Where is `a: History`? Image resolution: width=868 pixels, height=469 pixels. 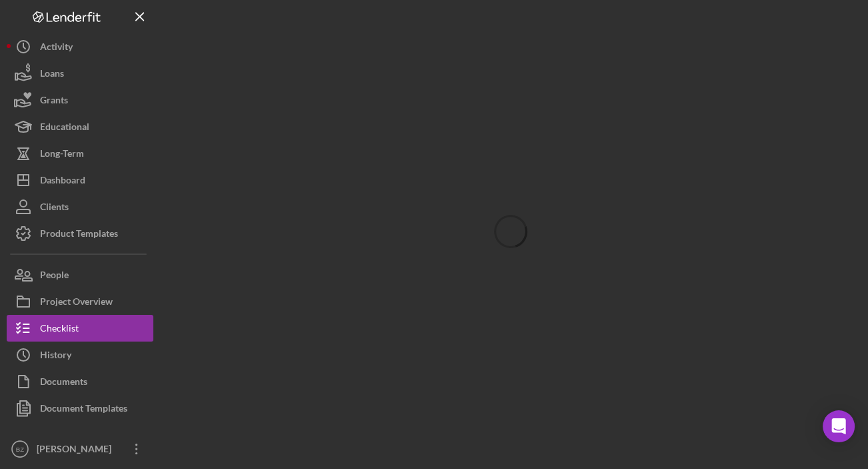 a: History is located at coordinates (80, 355).